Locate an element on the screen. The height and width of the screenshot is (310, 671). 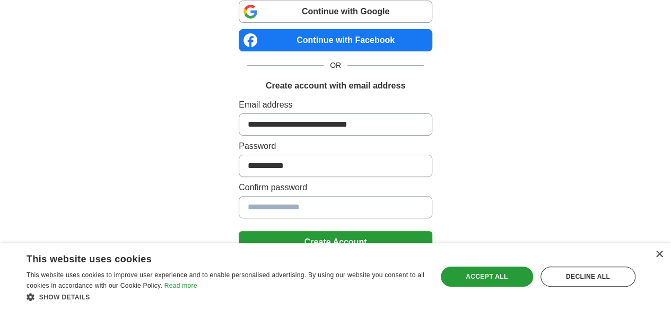
label: Confirm password is located at coordinates (335, 188).